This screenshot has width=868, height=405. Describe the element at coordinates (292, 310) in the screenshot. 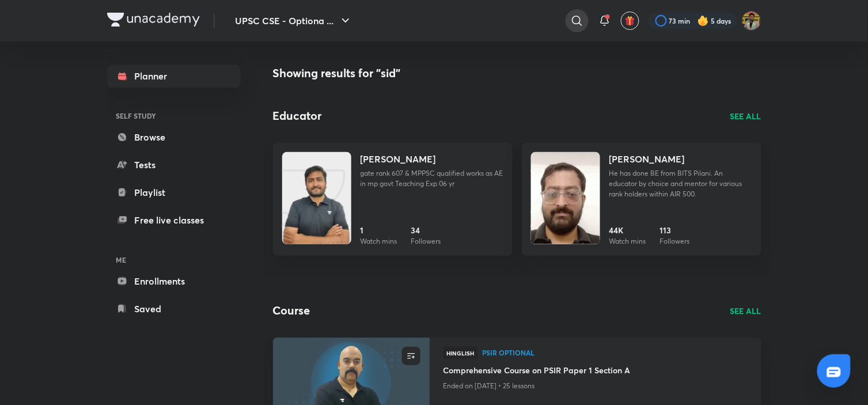

I see `h2: Course` at that location.